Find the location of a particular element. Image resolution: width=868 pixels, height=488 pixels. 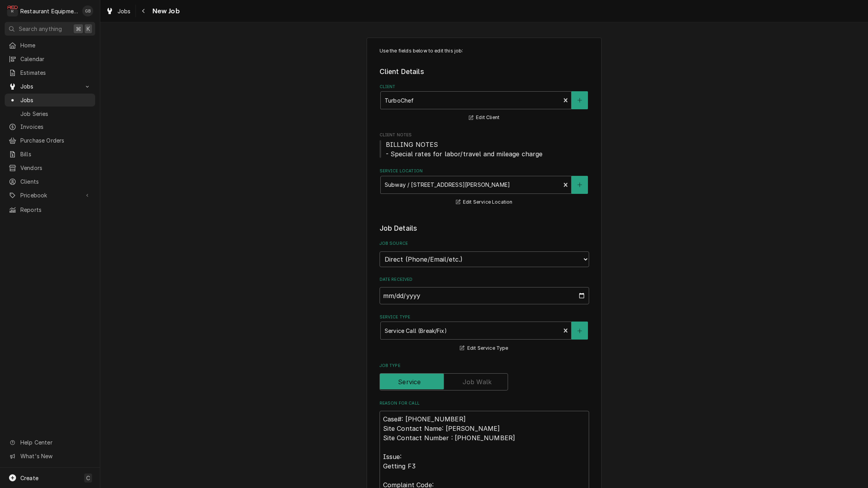

label: Job Type is located at coordinates (484, 366).